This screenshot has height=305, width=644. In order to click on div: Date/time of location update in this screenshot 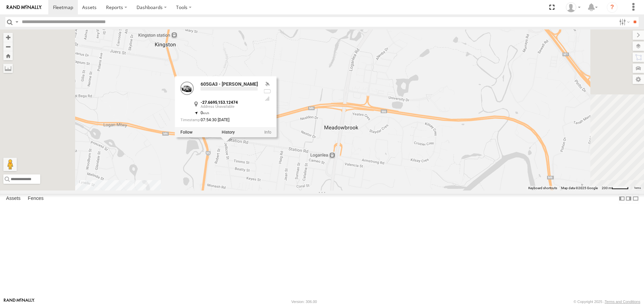, I will do `click(219, 120)`.